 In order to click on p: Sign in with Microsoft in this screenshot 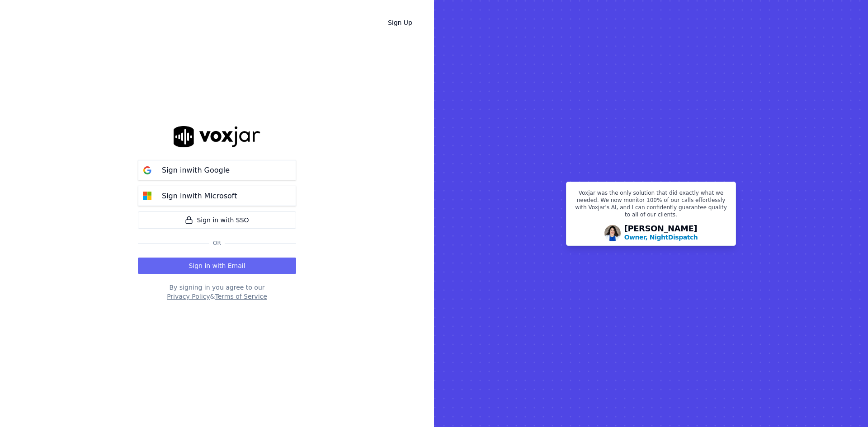, I will do `click(199, 196)`.